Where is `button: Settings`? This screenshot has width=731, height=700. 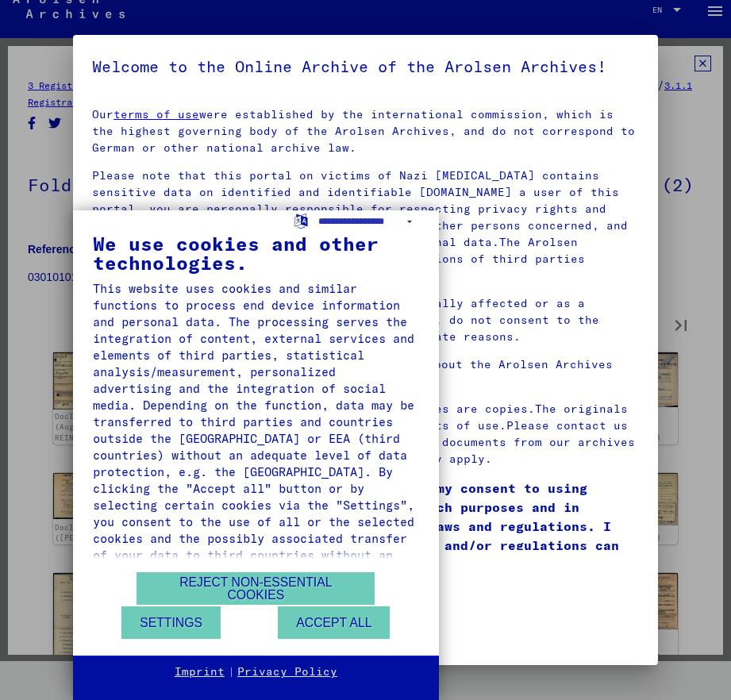 button: Settings is located at coordinates (171, 622).